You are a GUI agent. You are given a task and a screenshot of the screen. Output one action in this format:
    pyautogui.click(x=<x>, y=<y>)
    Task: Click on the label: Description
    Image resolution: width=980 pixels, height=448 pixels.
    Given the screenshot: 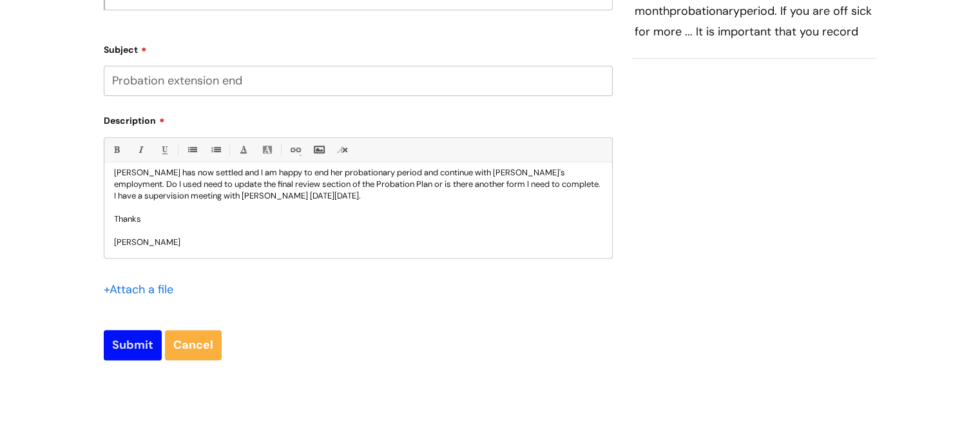 What is the action you would take?
    pyautogui.click(x=358, y=118)
    